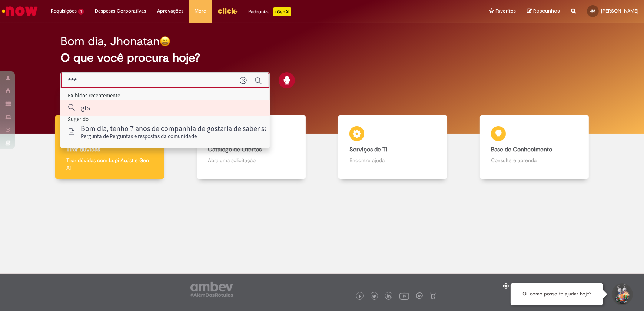  Describe the element at coordinates (522, 150) in the screenshot. I see `b: Base de Conhecimento` at that location.